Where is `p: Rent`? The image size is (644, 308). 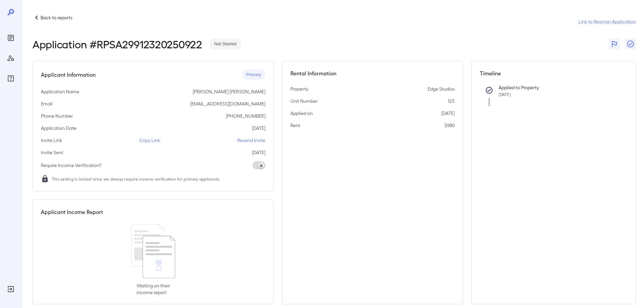 p: Rent is located at coordinates (295, 125).